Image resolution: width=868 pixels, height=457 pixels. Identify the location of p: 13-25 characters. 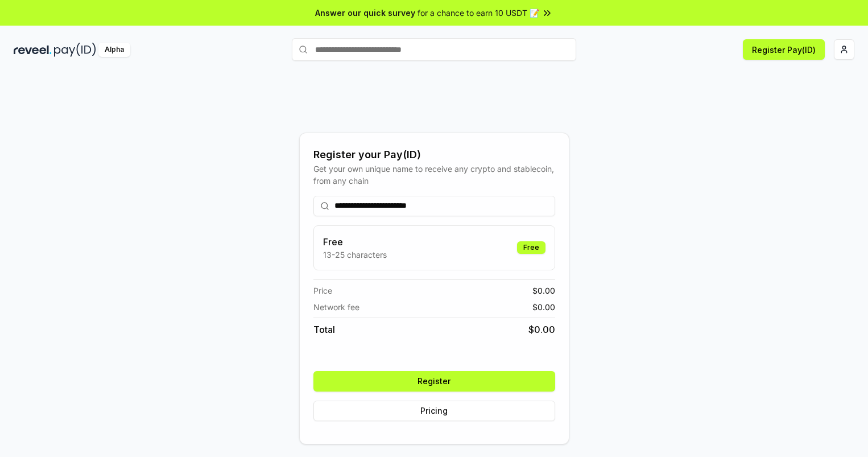
(355, 255).